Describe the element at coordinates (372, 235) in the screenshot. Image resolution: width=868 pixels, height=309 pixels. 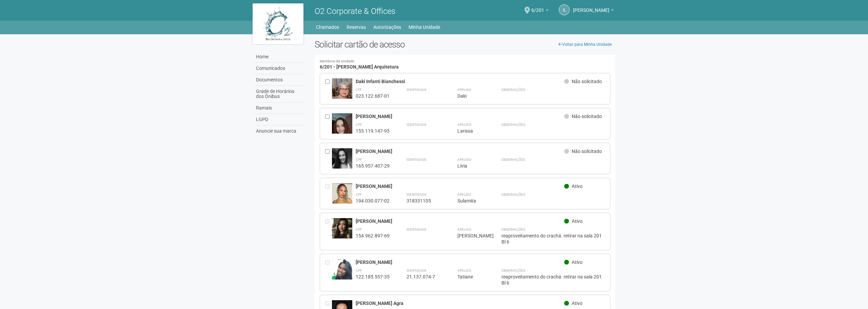
I see `div: 154.962.897-69` at that location.